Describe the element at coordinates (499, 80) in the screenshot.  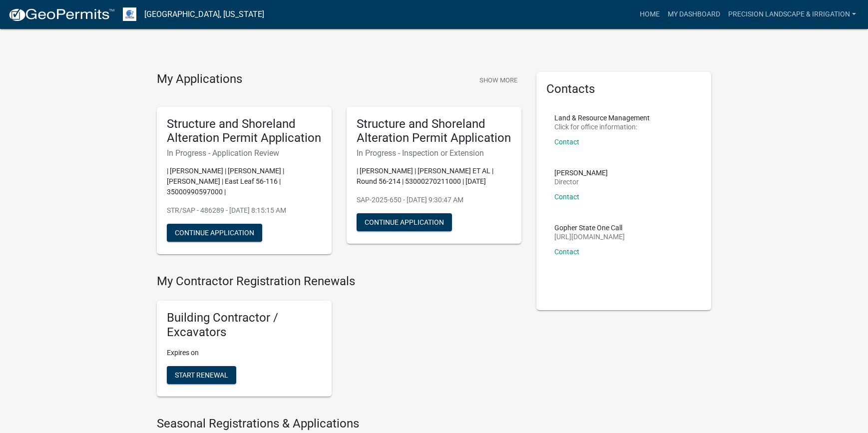
I see `button: Show More` at that location.